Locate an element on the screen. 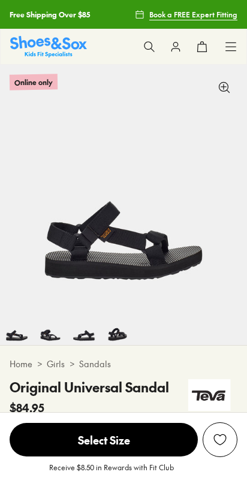 Image resolution: width=247 pixels, height=493 pixels. p: Online only is located at coordinates (34, 82).